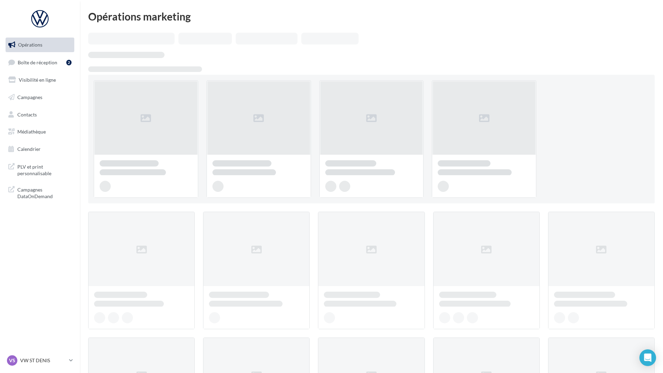  Describe the element at coordinates (40, 132) in the screenshot. I see `a: Médiathèque` at that location.